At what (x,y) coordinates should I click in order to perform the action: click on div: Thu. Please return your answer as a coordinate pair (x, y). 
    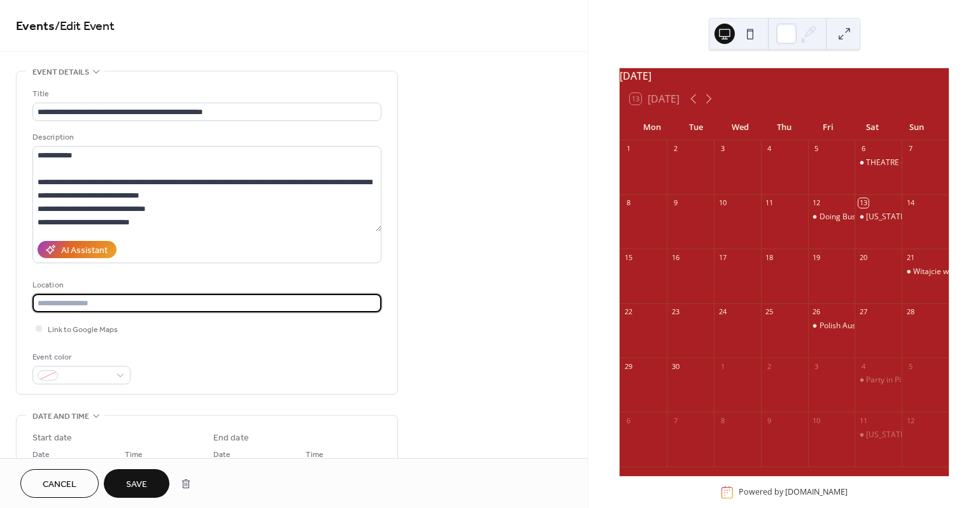
    Looking at the image, I should click on (784, 127).